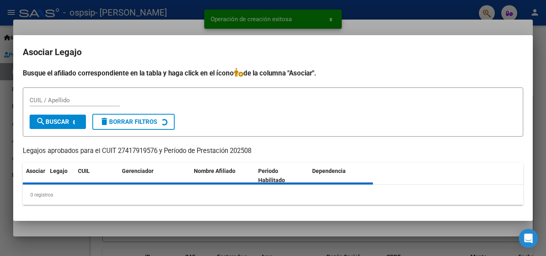 Image resolution: width=546 pixels, height=256 pixels. I want to click on datatable-header-cell: Legajo, so click(61, 176).